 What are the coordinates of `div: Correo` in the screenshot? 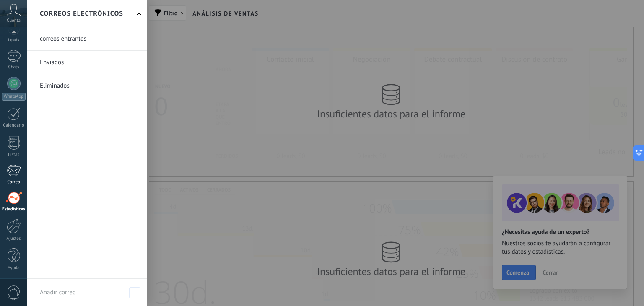 It's located at (14, 182).